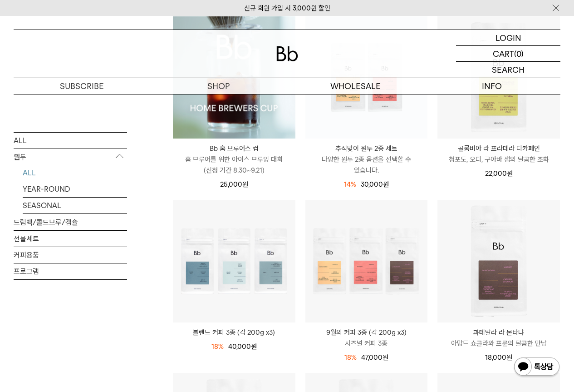  I want to click on a: 9월의 커피 3종 (각 200g x3), so click(366, 261).